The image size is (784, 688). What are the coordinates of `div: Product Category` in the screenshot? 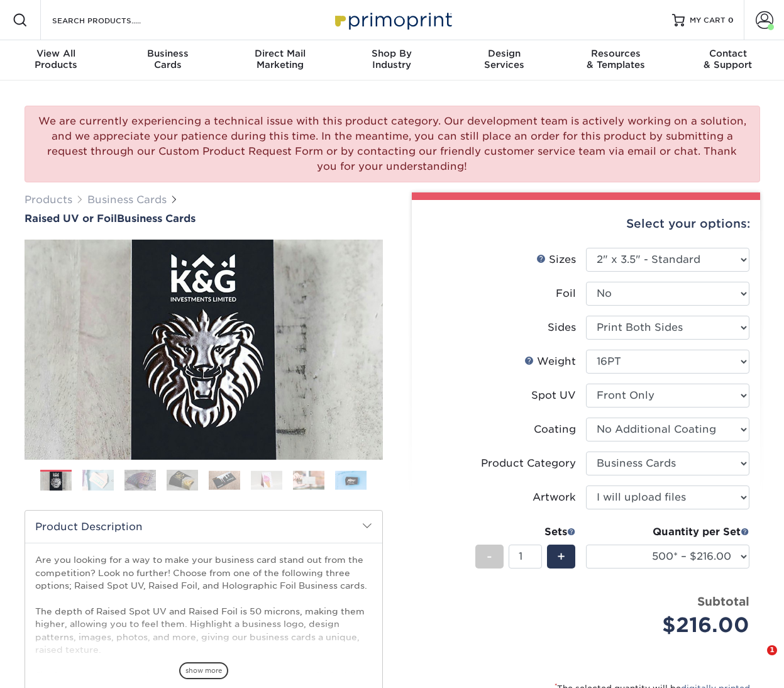 It's located at (528, 463).